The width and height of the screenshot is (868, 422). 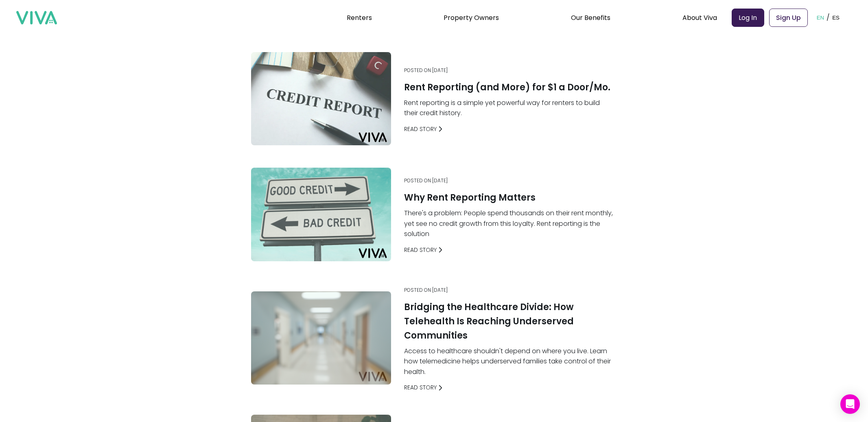 What do you see at coordinates (509, 362) in the screenshot?
I see `p: Access to healthcare shouldn't depend on where you live. Learn how telemedicine helps underserved...` at bounding box center [509, 362].